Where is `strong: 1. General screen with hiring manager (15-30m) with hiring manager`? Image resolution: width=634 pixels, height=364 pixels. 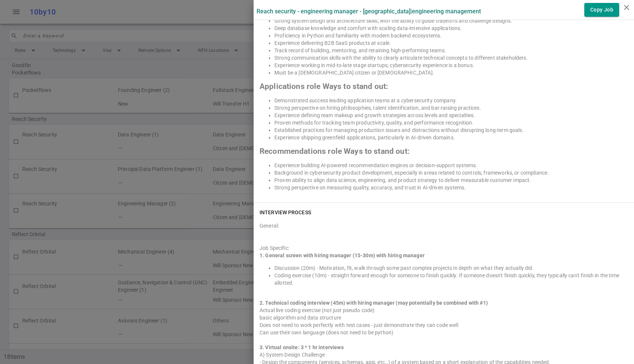 strong: 1. General screen with hiring manager (15-30m) with hiring manager is located at coordinates (342, 256).